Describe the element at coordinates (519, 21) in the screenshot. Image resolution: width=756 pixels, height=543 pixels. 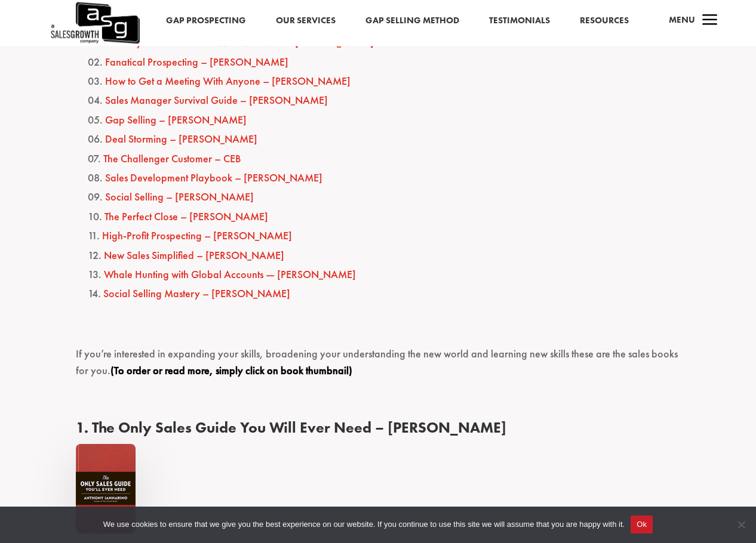
I see `a: Testimonials` at that location.